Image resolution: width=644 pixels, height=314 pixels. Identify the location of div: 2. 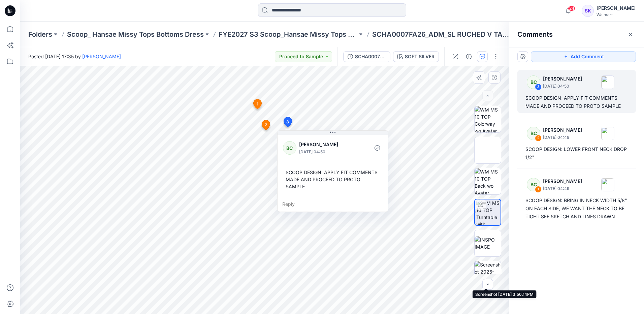
(538, 138).